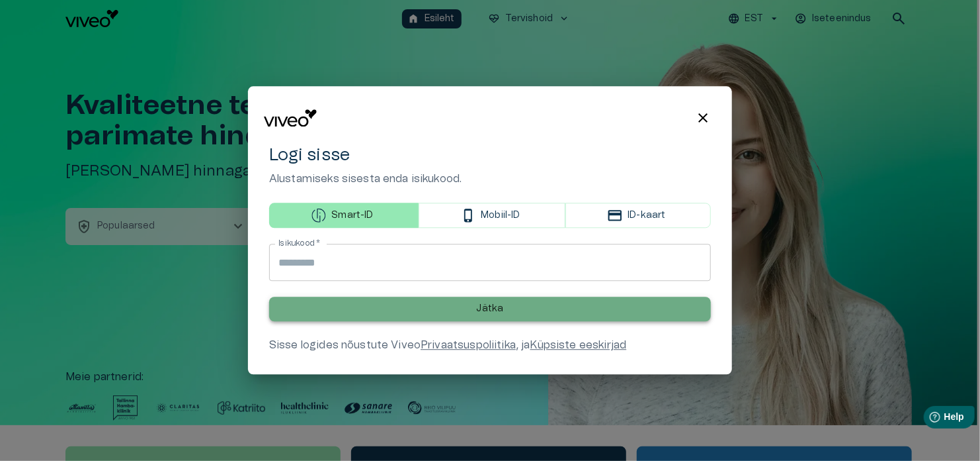 The height and width of the screenshot is (461, 980). What do you see at coordinates (77, 16) in the screenshot?
I see `span: Help` at bounding box center [77, 16].